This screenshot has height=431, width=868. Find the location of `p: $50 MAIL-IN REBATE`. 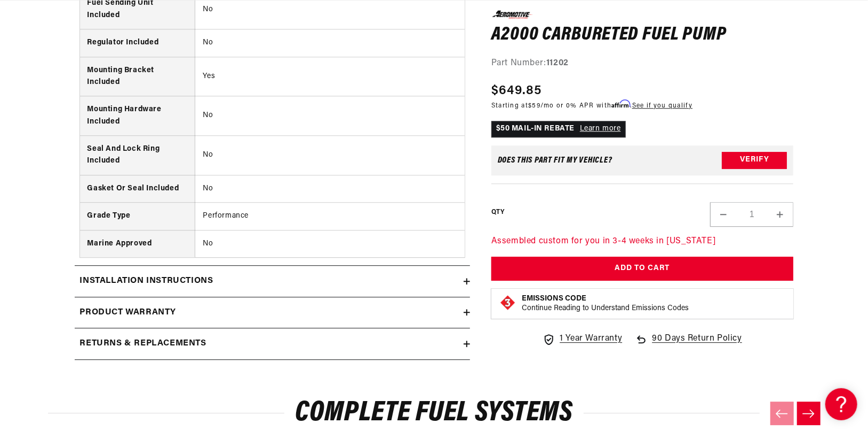

p: $50 MAIL-IN REBATE is located at coordinates (558, 129).